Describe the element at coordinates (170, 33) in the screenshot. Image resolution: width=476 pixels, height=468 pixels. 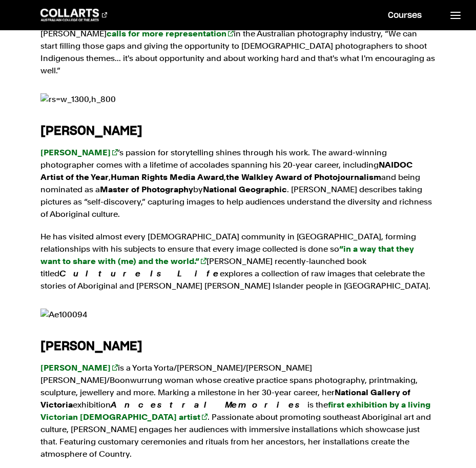
I see `a: calls for more representation` at that location.